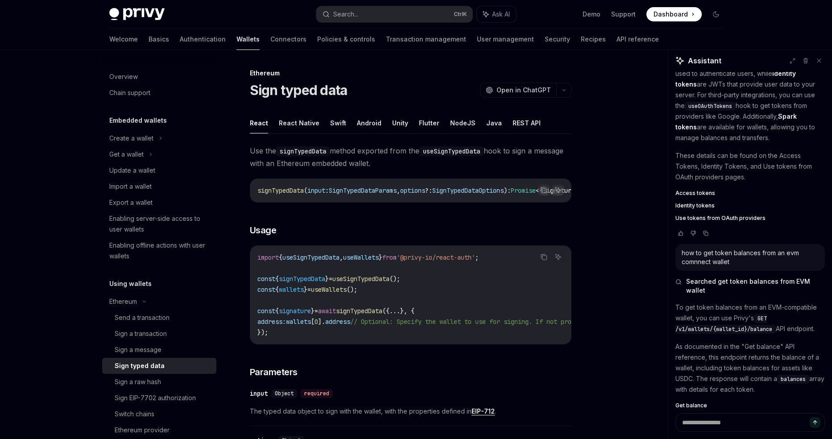 The image size is (832, 439). Describe the element at coordinates (750, 405) in the screenshot. I see `a: Get balance` at that location.